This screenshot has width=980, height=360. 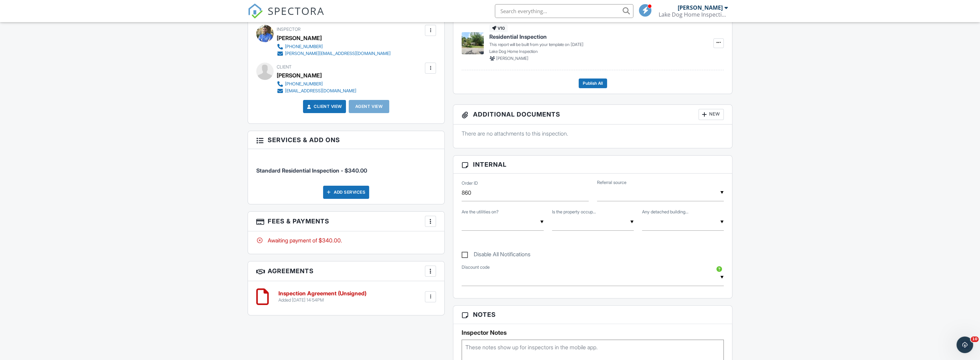 I want to click on h5: Inspector Notes, so click(x=592, y=333).